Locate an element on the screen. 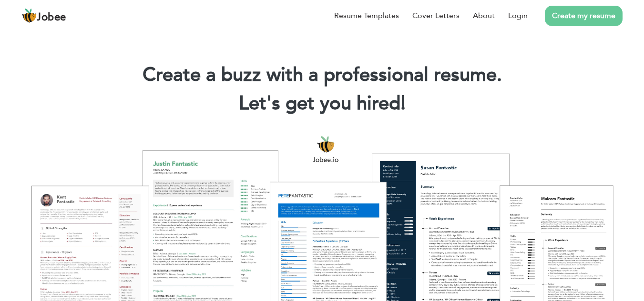  img: jobee.io is located at coordinates (29, 16).